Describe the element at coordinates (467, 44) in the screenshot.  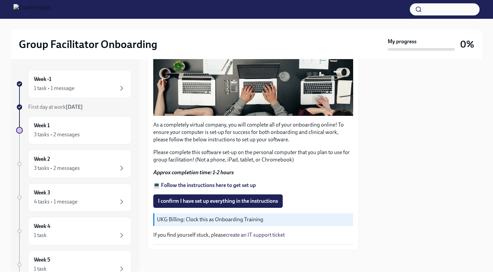
I see `h3: 0%` at that location.